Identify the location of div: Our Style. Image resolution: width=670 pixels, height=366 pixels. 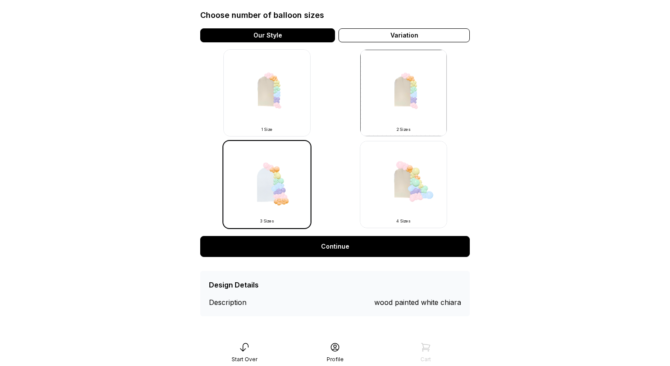
(267, 35).